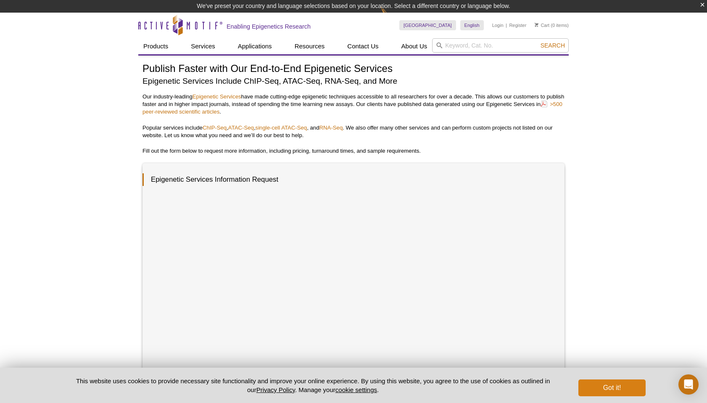  I want to click on a: Products, so click(155, 46).